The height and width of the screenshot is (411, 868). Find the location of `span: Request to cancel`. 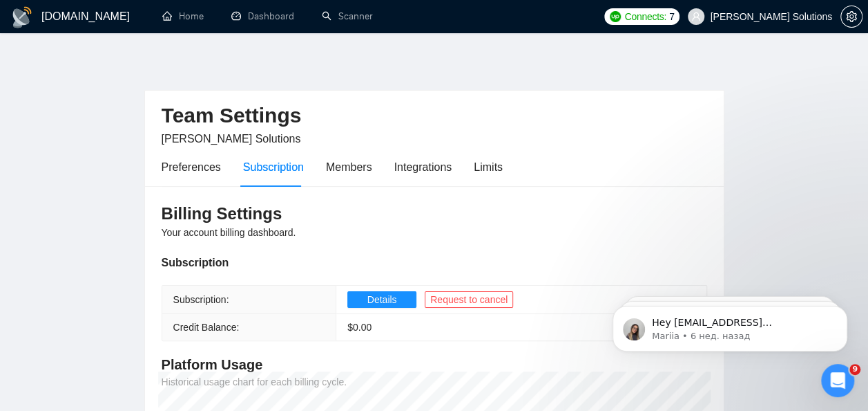

span: Request to cancel is located at coordinates (469, 300).